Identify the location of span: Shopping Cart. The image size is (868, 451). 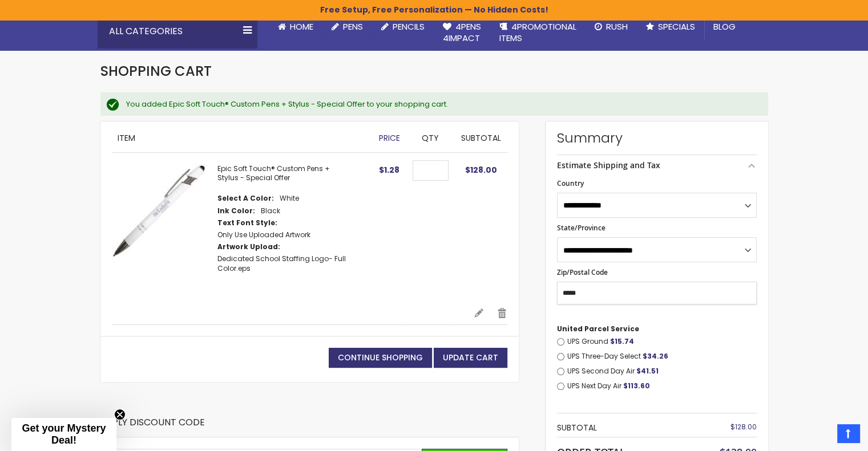
(155, 71).